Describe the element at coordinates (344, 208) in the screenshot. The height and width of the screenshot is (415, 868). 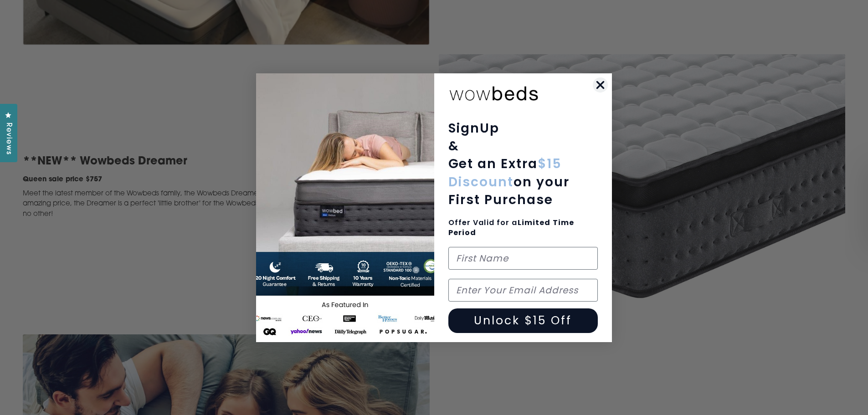
I see `img: 654b37c0-041b-4dc1-9035-2cedd1fa2a67.jpeg` at that location.